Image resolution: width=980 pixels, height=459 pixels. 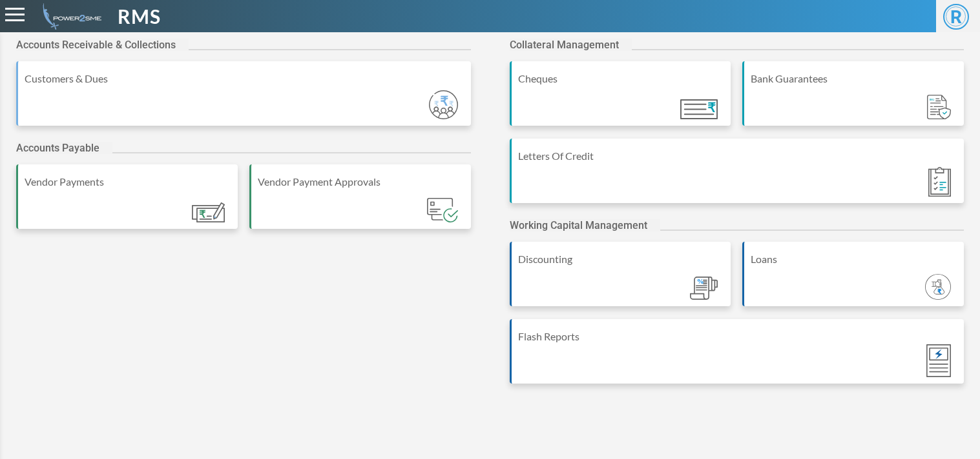 What do you see at coordinates (69, 16) in the screenshot?
I see `img: admin` at bounding box center [69, 16].